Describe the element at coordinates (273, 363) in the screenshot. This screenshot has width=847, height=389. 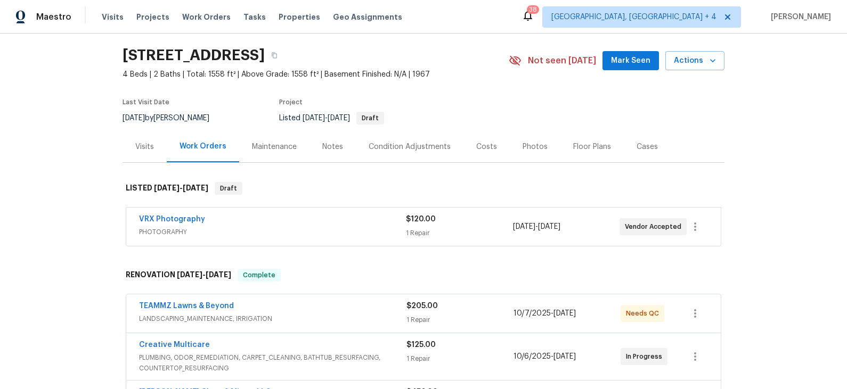
I see `span: PLUMBING, ODOR_REMEDIATION, CARPET_CLEANING, BATHTUB_RESURFACING, COUNTERTOP_RESURFACING` at that location.